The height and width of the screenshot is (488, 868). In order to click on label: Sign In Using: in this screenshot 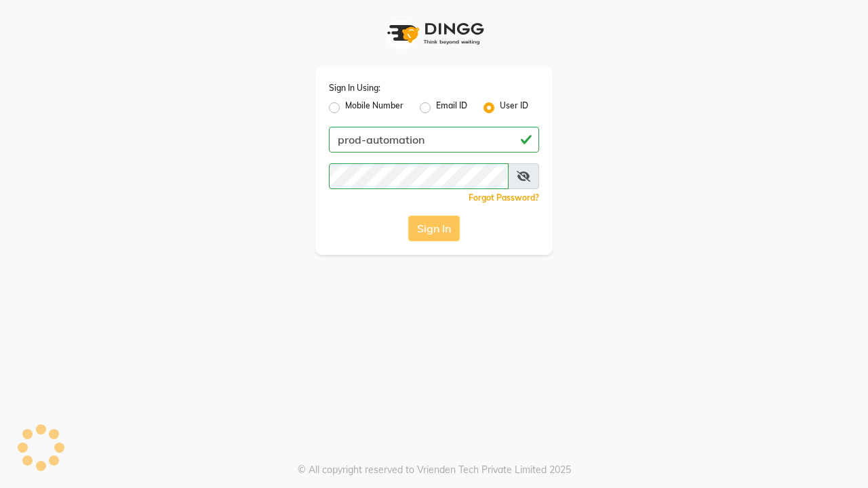, I will do `click(354, 89)`.